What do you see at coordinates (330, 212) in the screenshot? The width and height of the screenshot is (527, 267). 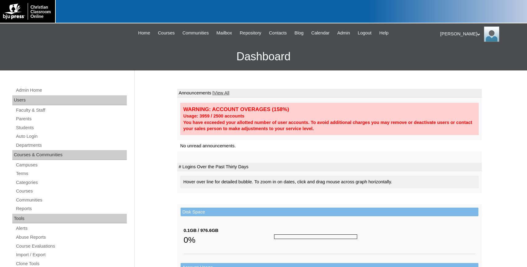 I see `td: Disk Space` at bounding box center [330, 212].